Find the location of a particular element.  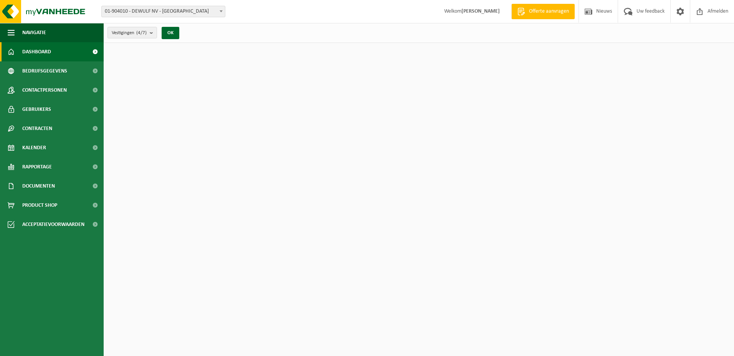

span: Offerte aanvragen is located at coordinates (549, 12).